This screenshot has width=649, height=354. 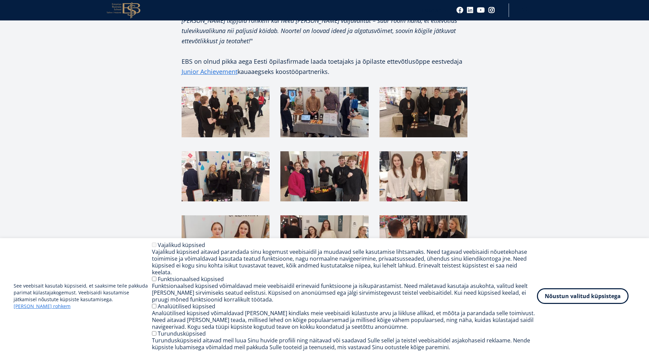 What do you see at coordinates (226, 176) in the screenshot?
I see `img: EBS Gümnaasium 4` at bounding box center [226, 176].